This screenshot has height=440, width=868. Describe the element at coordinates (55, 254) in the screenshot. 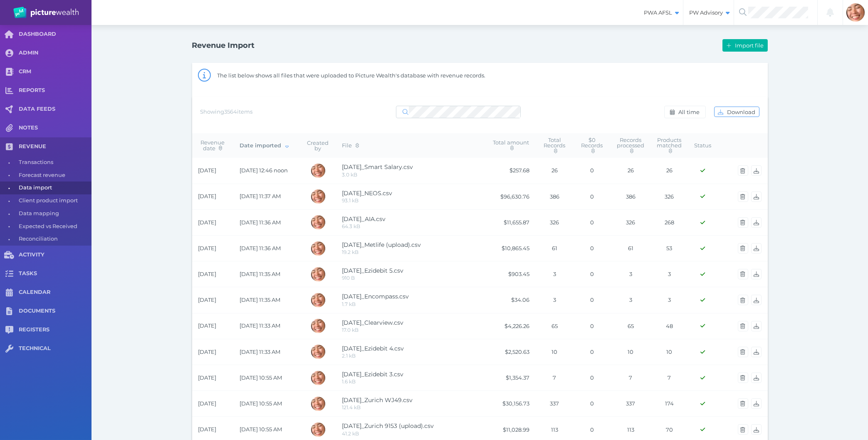

I see `span: ACTIVITY` at that location.